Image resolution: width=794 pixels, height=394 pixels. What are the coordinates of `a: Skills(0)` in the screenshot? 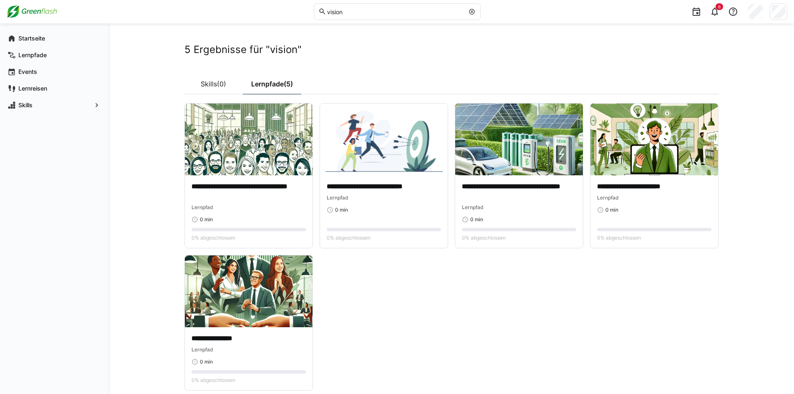 It's located at (214, 84).